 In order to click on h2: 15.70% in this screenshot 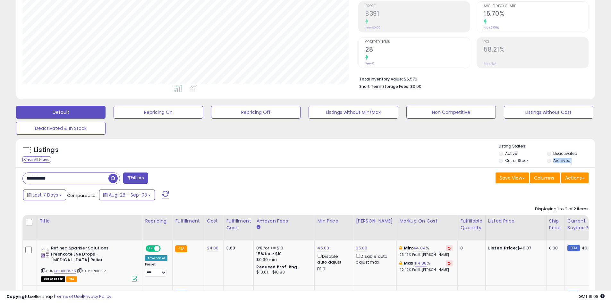, I will do `click(536, 14)`.